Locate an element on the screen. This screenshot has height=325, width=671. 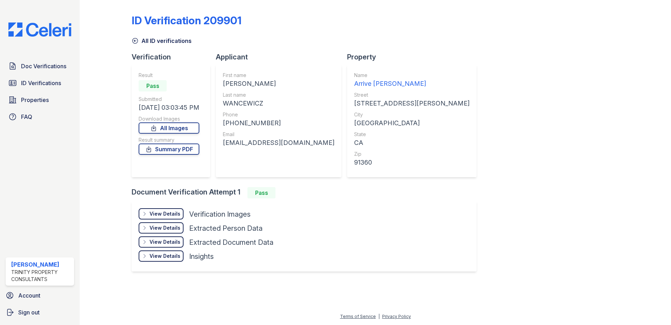
span: Properties is located at coordinates (35, 100).